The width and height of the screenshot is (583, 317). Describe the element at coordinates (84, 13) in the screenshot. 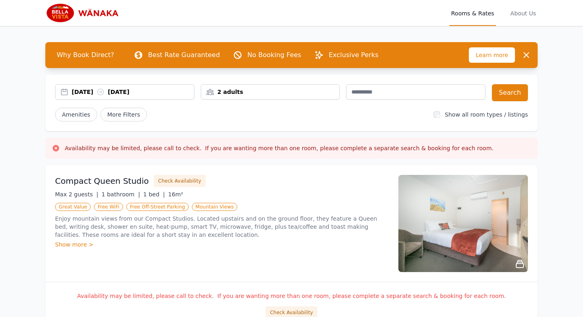

I see `img: Bella Vista Wanaka` at that location.